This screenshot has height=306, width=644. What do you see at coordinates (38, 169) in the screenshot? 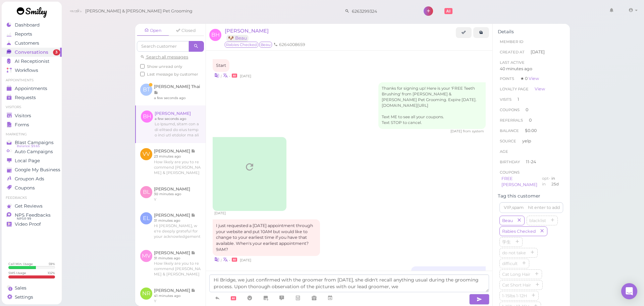
I see `span: Google My Business` at bounding box center [38, 169].